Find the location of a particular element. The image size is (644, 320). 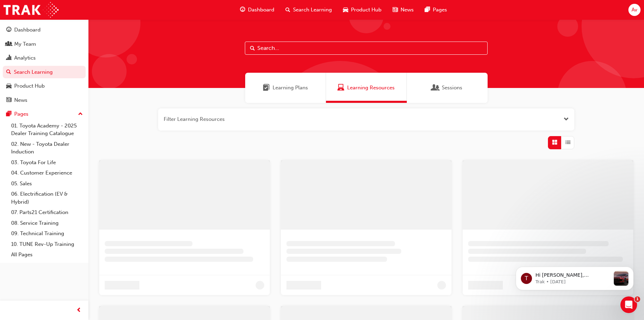

span: Open the filter is located at coordinates (566, 120).